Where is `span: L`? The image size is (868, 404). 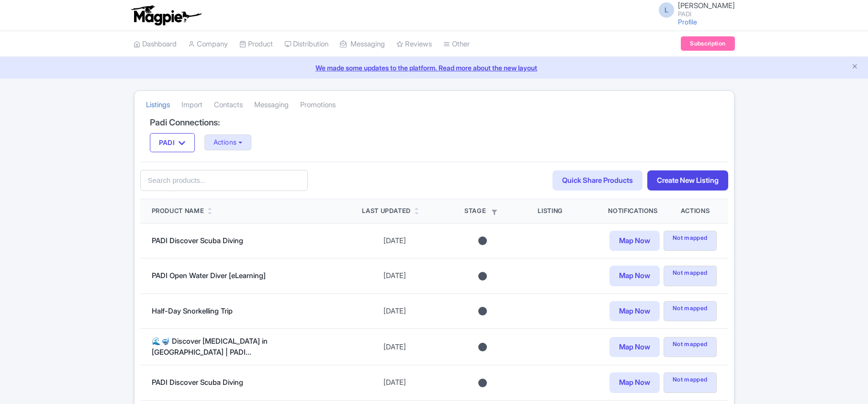
span: L is located at coordinates (666, 10).